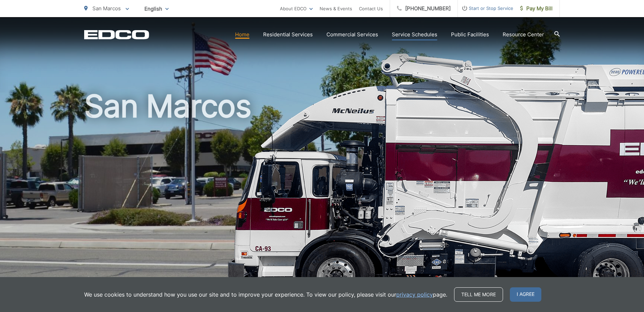 The width and height of the screenshot is (644, 312). What do you see at coordinates (523, 35) in the screenshot?
I see `a: Resource Center` at bounding box center [523, 35].